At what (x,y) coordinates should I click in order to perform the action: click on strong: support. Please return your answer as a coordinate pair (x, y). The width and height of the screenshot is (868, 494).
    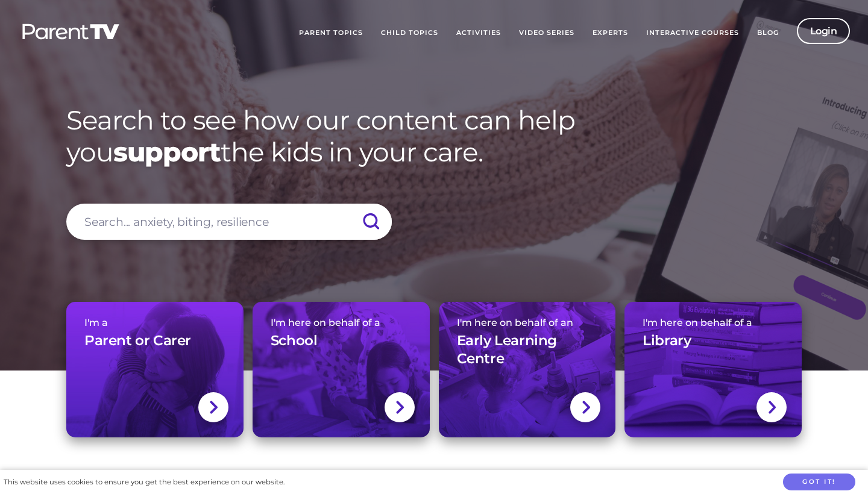
    Looking at the image, I should click on (167, 152).